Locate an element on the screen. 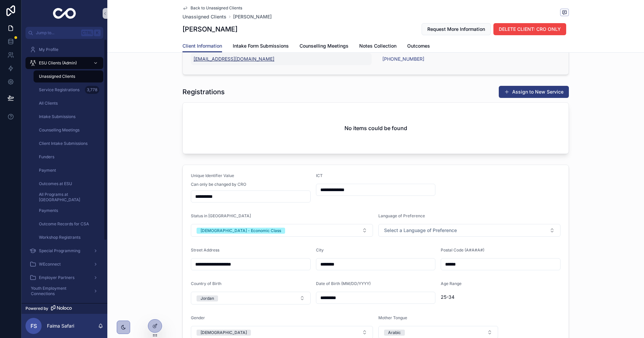  a: My Profile is located at coordinates (64, 50).